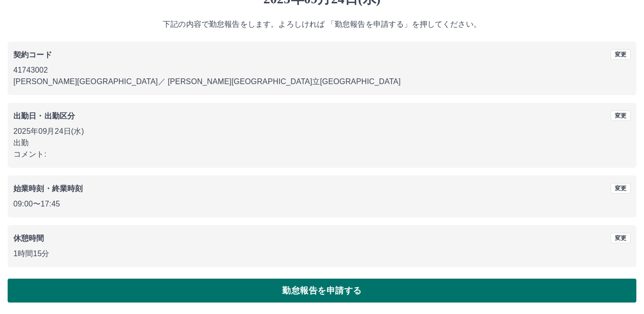  What do you see at coordinates (322, 70) in the screenshot?
I see `p: 41743002` at bounding box center [322, 70].